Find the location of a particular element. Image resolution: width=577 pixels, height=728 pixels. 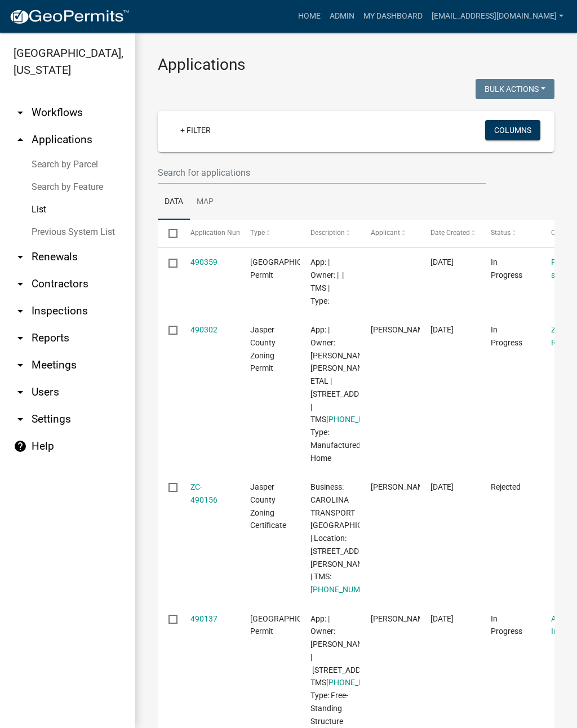

i: help is located at coordinates (20, 446).